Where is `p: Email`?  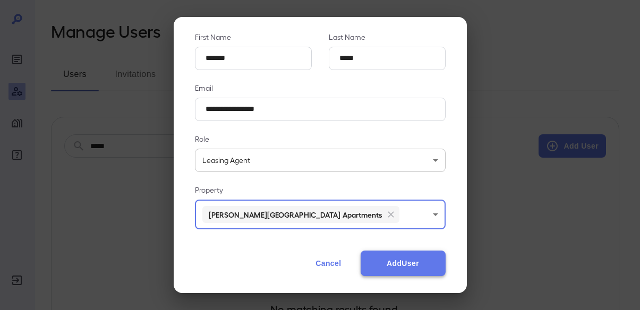
p: Email is located at coordinates (320, 88).